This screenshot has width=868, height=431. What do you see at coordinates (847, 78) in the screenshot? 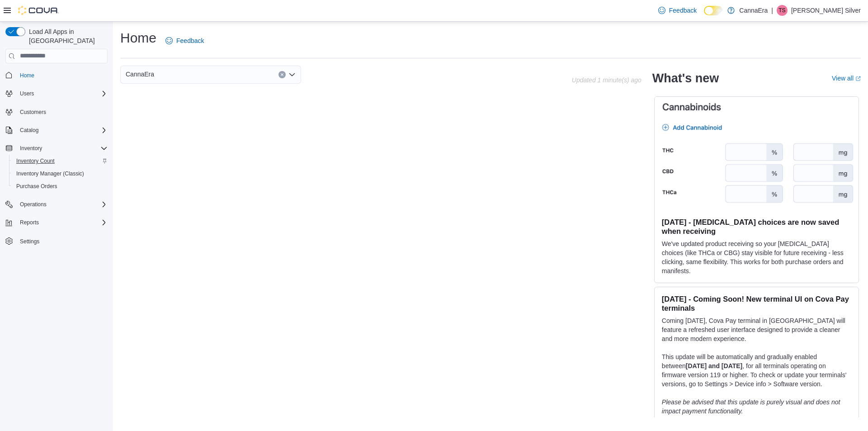
I see `a: View allExternal link` at bounding box center [847, 78].